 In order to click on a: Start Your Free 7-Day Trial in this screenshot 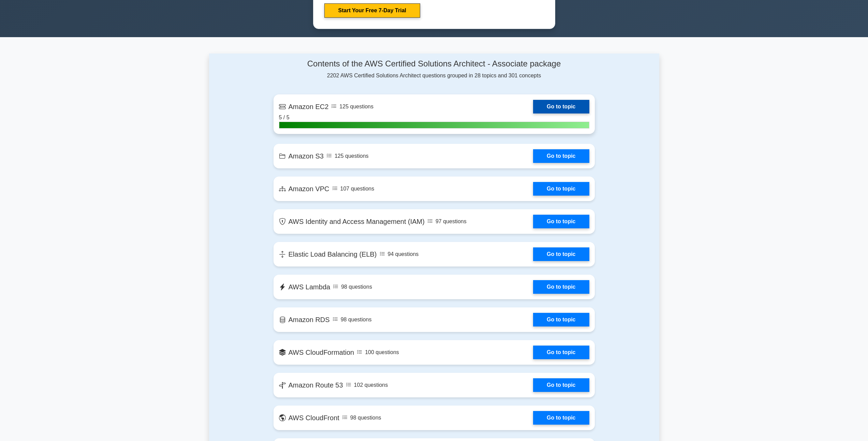, I will do `click(372, 11)`.